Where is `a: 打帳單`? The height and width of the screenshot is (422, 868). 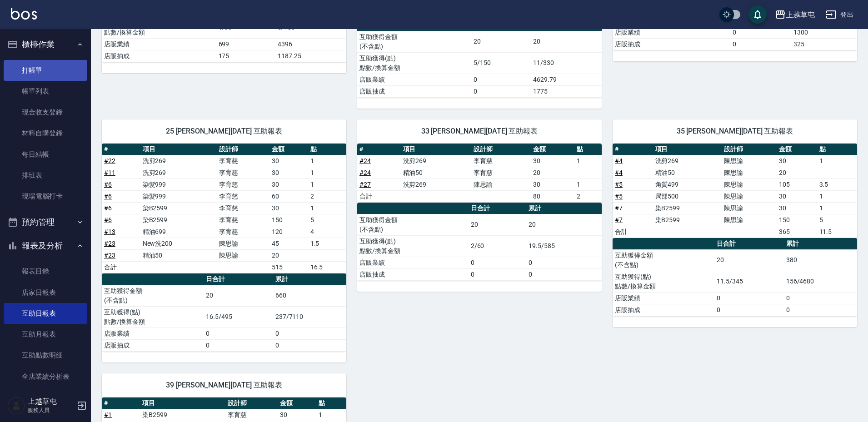 a: 打帳單 is located at coordinates (45, 70).